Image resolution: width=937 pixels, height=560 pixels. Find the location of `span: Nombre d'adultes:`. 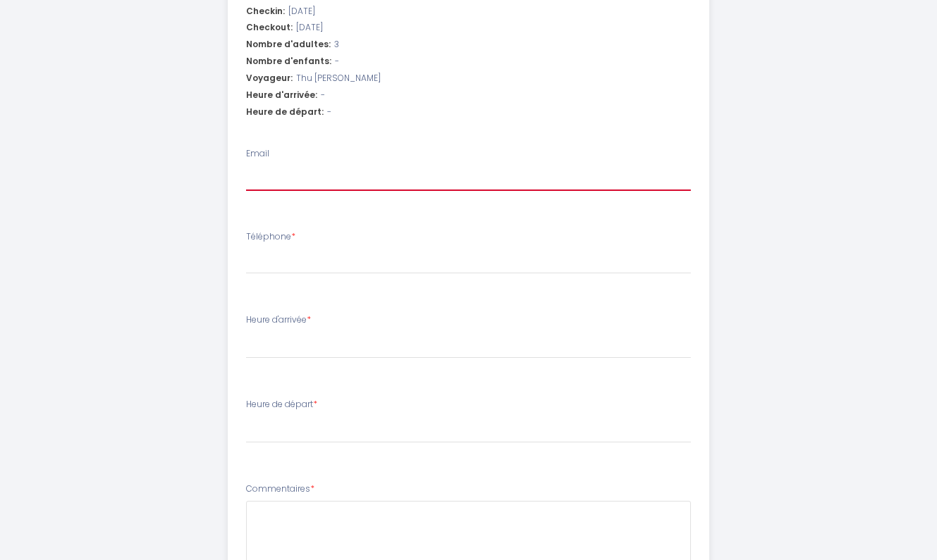

span: Nombre d'adultes: is located at coordinates (288, 45).